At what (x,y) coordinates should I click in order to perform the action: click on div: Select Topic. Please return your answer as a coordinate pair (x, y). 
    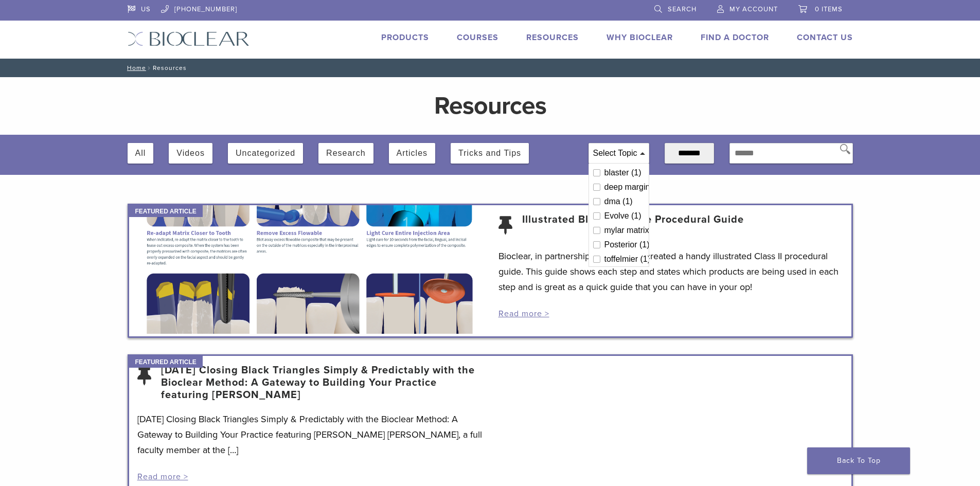
    Looking at the image, I should click on (619, 153).